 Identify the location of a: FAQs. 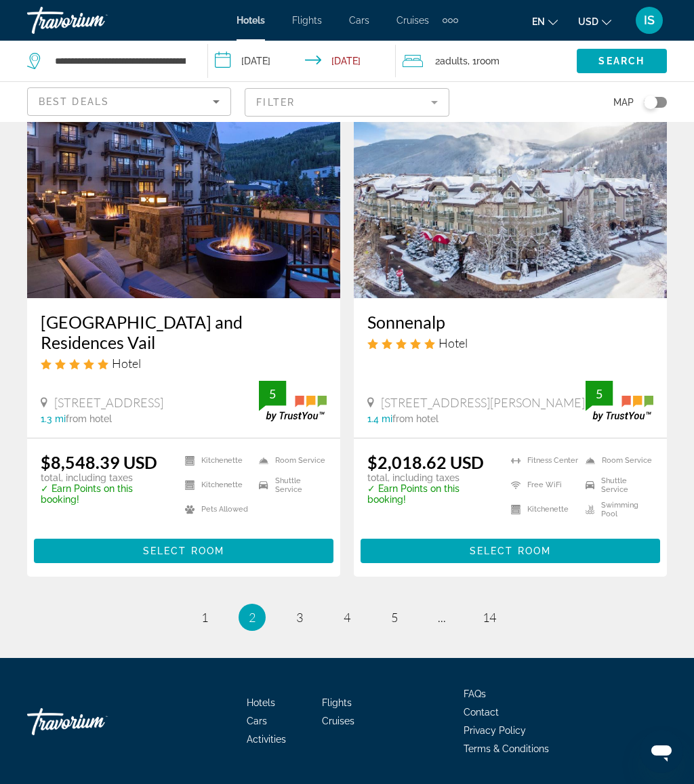
(474, 694).